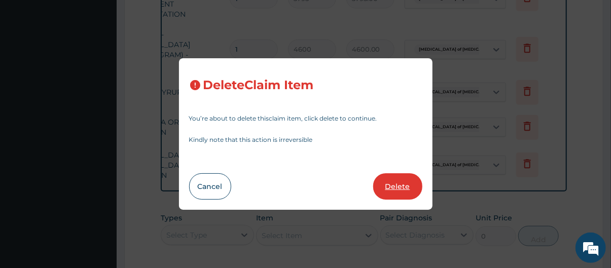  What do you see at coordinates (210, 187) in the screenshot?
I see `button: Cancel` at bounding box center [210, 187].